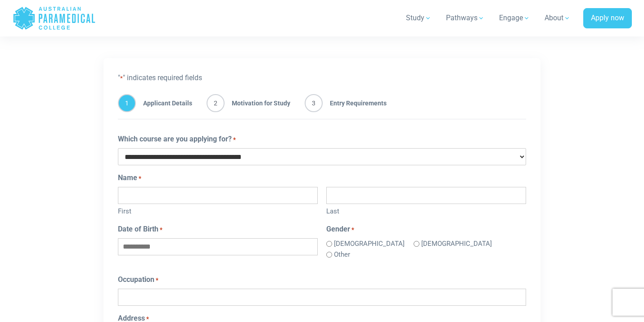 Image resolution: width=644 pixels, height=322 pixels. What do you see at coordinates (465, 18) in the screenshot?
I see `a: Pathways` at bounding box center [465, 18].